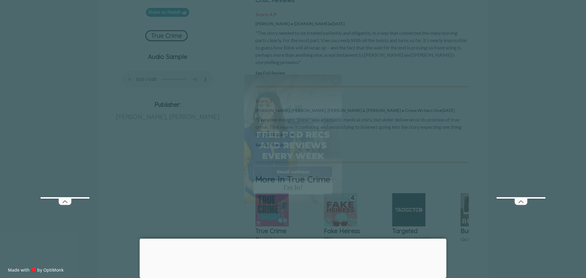 The height and width of the screenshot is (278, 586). What do you see at coordinates (293, 188) in the screenshot?
I see `span: I'm In!` at bounding box center [293, 188].